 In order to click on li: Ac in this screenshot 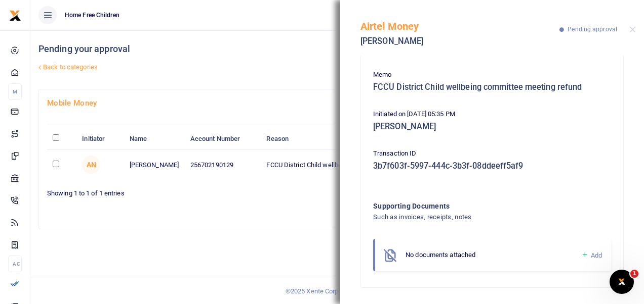, I will do `click(15, 264)`.